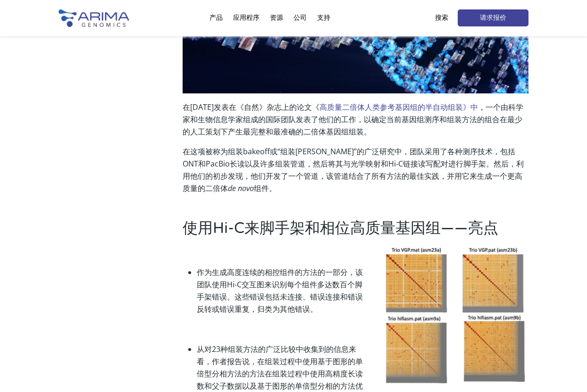  Describe the element at coordinates (363, 291) in the screenshot. I see `li: 作为生成高度连续的相控组件的方法的一部分，该团队使用Hi-C交互图来识别每个组件多达数百个脚手架错误。这些错误包括未连接、错误连接和错误反转或错误重复，归类为其他错误。` at that location.